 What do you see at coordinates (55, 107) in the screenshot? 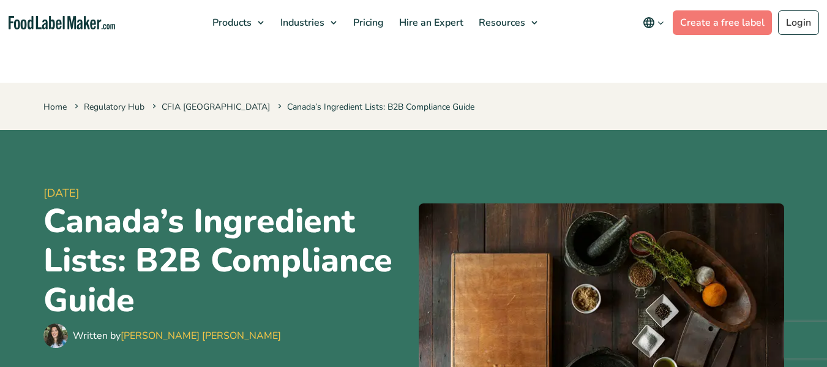
I see `a: Home` at bounding box center [55, 107].